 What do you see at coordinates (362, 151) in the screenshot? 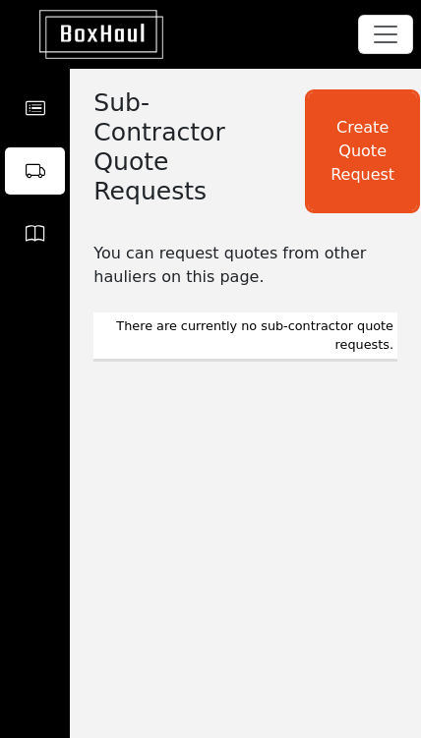
I see `button: Create Quote Request` at bounding box center [362, 151].